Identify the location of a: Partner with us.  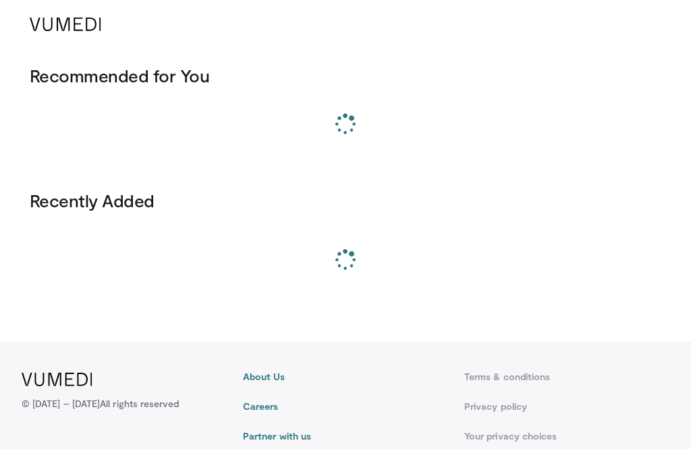
(346, 436).